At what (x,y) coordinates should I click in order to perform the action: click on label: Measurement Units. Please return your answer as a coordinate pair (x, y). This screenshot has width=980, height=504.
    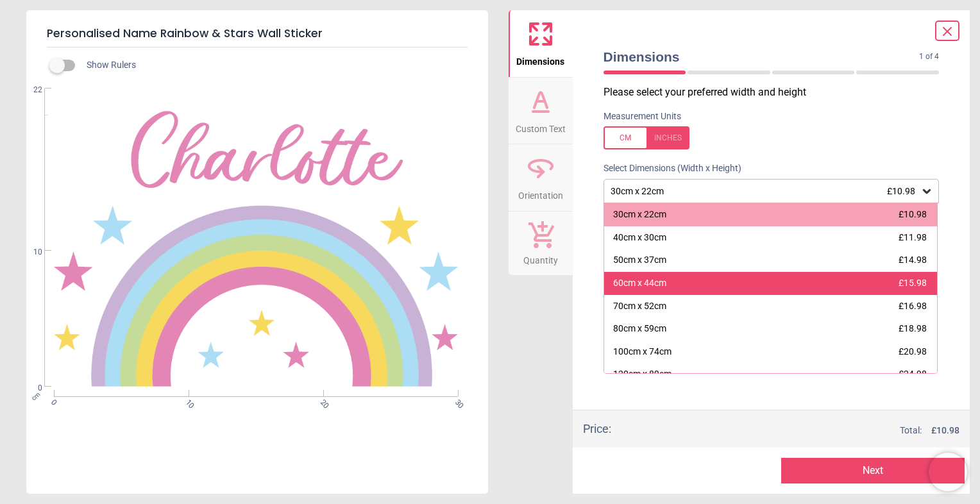
    Looking at the image, I should click on (642, 117).